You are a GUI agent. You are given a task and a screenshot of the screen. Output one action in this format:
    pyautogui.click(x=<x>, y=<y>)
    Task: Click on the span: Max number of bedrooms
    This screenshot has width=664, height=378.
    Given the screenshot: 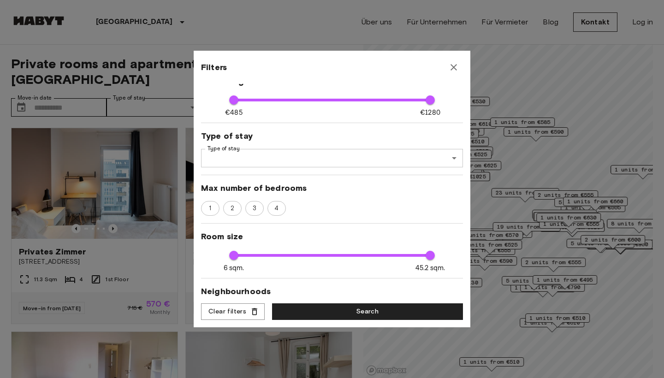 What is the action you would take?
    pyautogui.click(x=332, y=188)
    